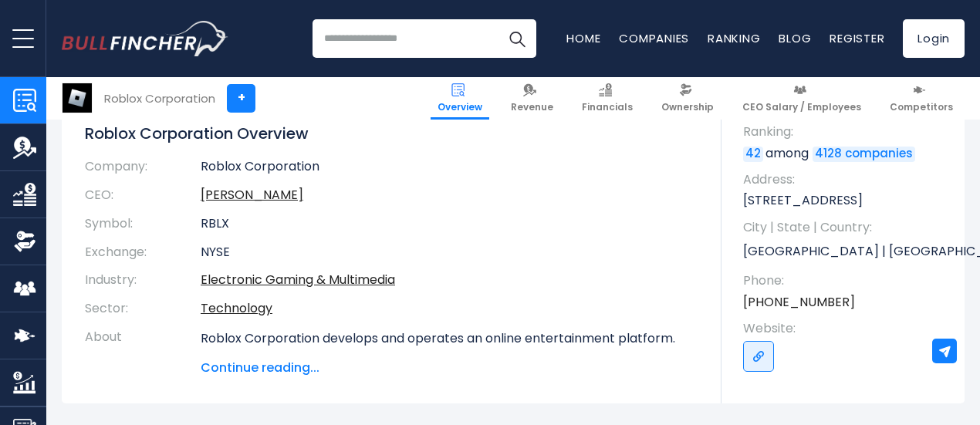  Describe the element at coordinates (759, 357) in the screenshot. I see `a: Go to link` at that location.